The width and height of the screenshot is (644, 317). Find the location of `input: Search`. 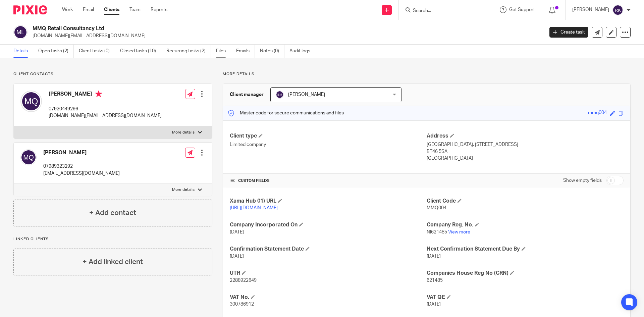

input: Search is located at coordinates (442, 11).